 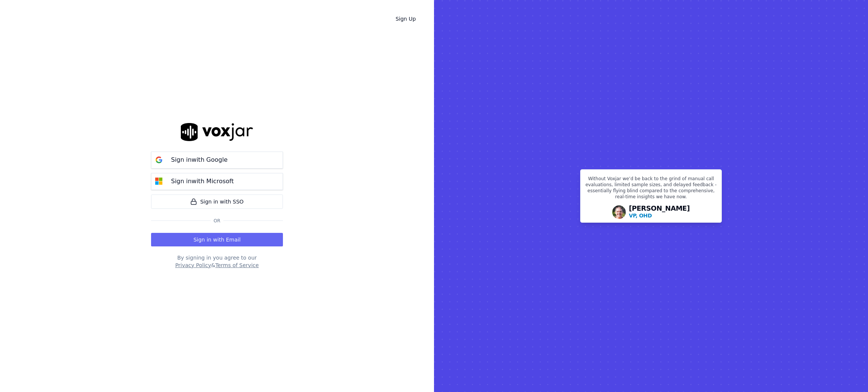 What do you see at coordinates (217, 221) in the screenshot?
I see `span: Or` at bounding box center [217, 221].